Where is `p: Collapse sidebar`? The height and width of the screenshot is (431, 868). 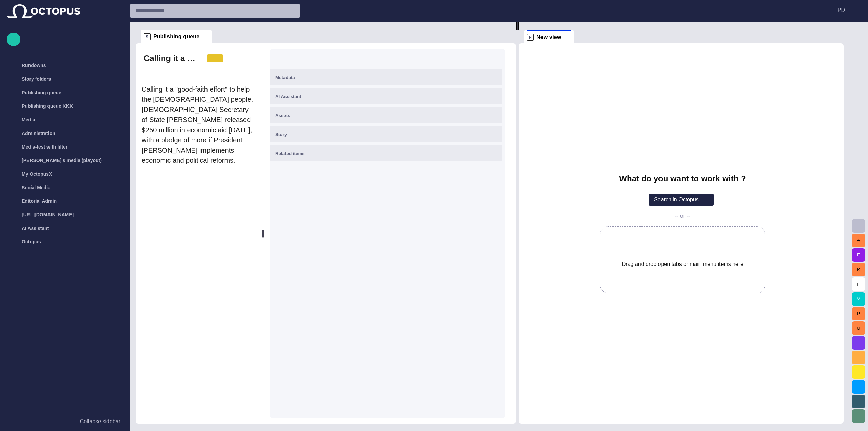
p: Collapse sidebar is located at coordinates (100, 421).